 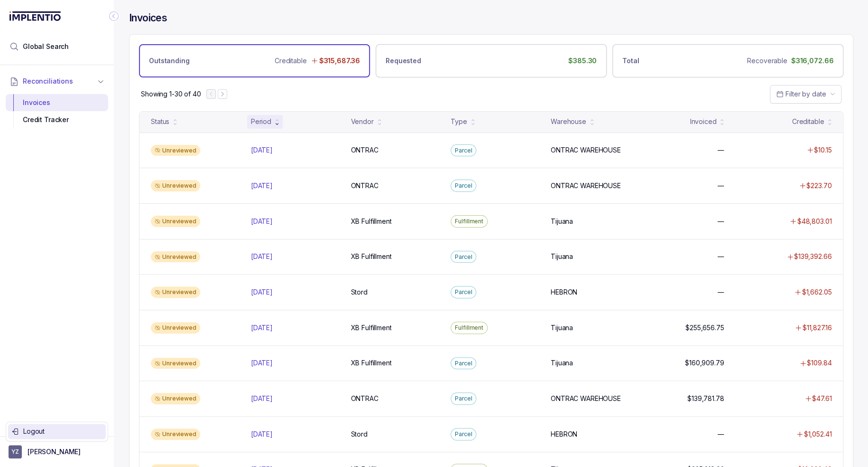 I want to click on p: $1,662.05, so click(x=816, y=292).